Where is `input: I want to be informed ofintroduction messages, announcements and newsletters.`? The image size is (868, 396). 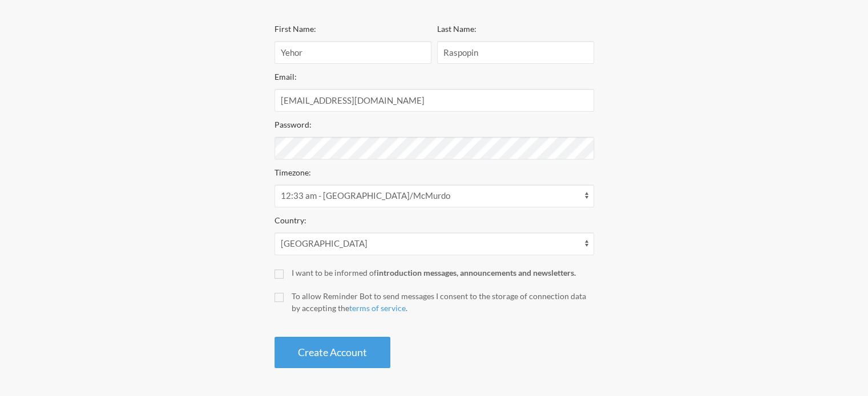
input: I want to be informed ofintroduction messages, announcements and newsletters. is located at coordinates (279, 274).